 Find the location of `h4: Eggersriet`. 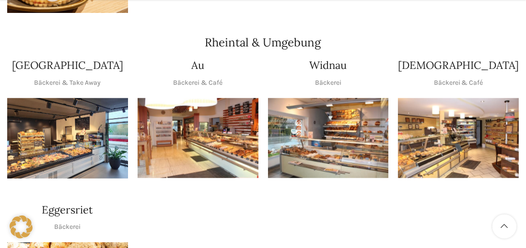

h4: Eggersriet is located at coordinates (67, 210).